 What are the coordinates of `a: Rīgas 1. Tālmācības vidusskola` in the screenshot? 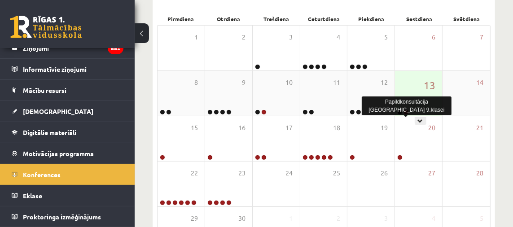 It's located at (46, 27).